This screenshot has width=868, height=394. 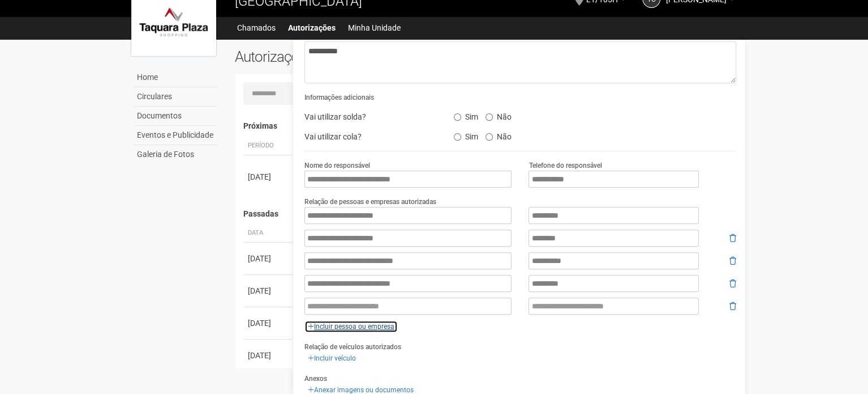 I want to click on th: Data, so click(x=268, y=233).